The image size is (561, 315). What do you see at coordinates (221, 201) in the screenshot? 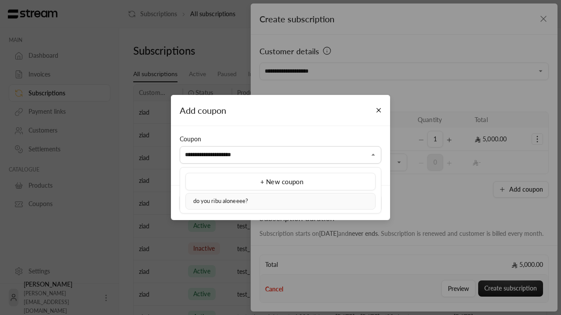
I see `span: do you ribu aloneeee?` at bounding box center [221, 201].